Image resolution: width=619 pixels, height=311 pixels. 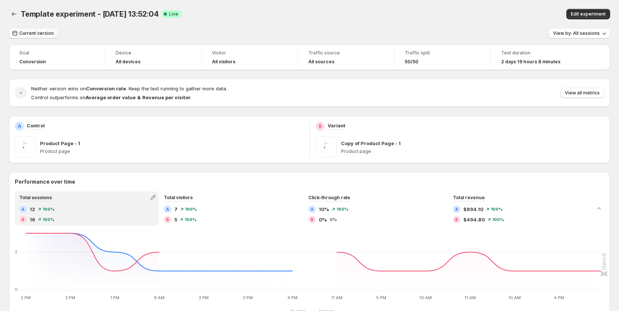 I want to click on span: Total revenue, so click(x=469, y=197).